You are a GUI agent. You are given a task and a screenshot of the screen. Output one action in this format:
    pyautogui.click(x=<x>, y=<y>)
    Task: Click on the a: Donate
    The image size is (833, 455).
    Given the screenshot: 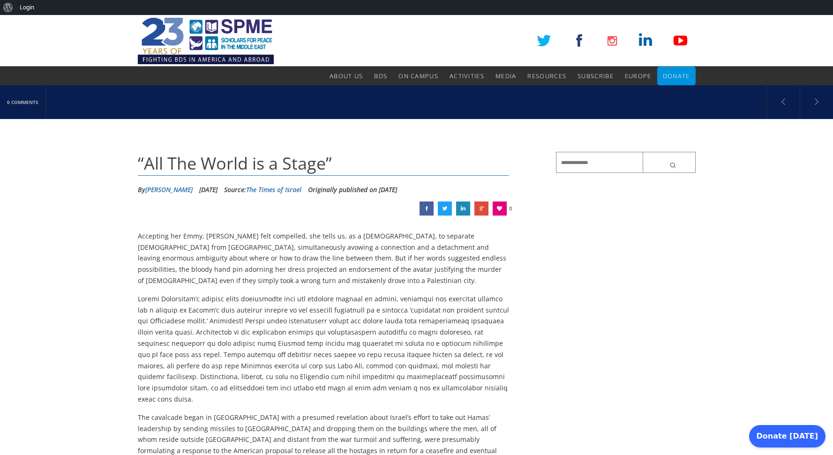 What is the action you would take?
    pyautogui.click(x=676, y=76)
    